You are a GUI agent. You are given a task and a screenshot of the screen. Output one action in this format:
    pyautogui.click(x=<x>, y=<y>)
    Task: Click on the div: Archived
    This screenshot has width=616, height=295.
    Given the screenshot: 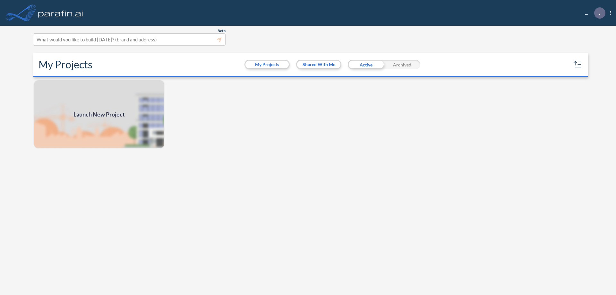 What is the action you would take?
    pyautogui.click(x=402, y=65)
    